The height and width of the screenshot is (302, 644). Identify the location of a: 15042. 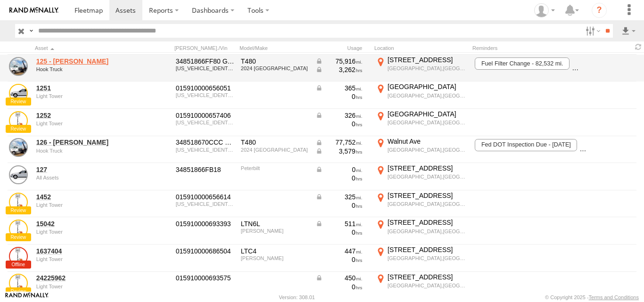
(82, 224).